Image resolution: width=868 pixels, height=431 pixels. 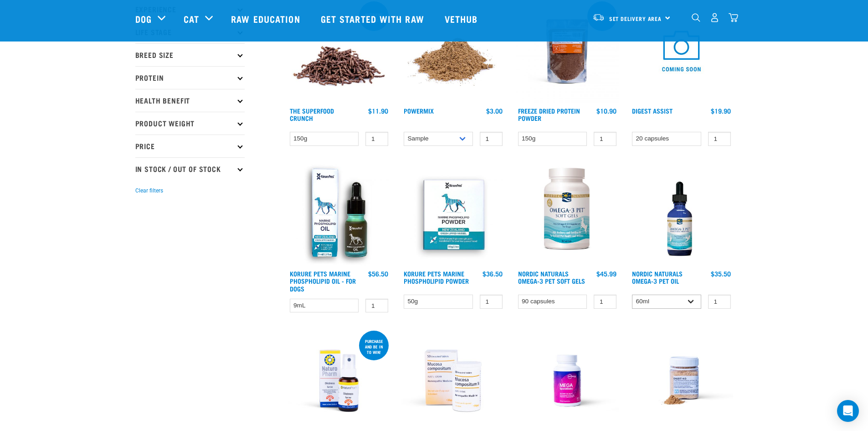 What do you see at coordinates (721, 111) in the screenshot?
I see `div: $19.90` at bounding box center [721, 111].